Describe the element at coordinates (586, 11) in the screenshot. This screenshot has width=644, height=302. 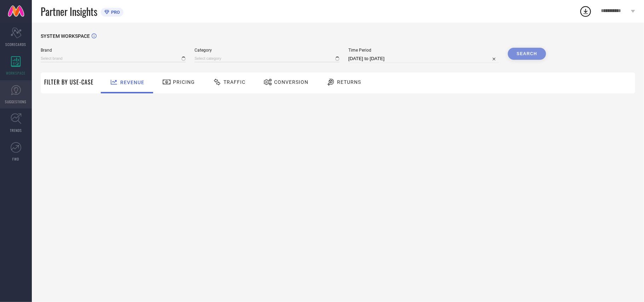
I see `div: Open download list` at that location.